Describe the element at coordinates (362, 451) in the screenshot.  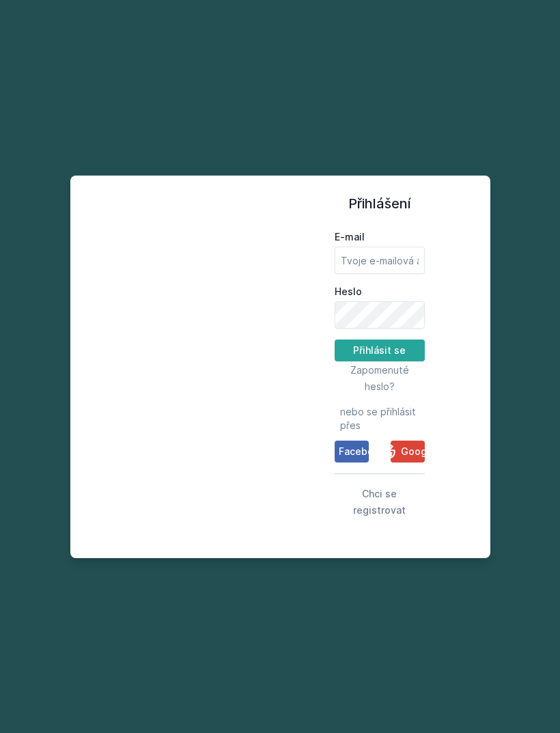
I see `span: Facebook` at that location.